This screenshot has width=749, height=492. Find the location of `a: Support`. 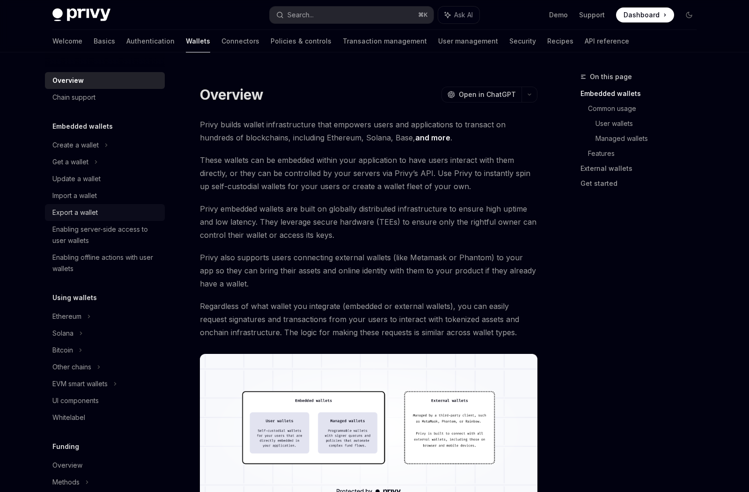

a: Support is located at coordinates (592, 15).